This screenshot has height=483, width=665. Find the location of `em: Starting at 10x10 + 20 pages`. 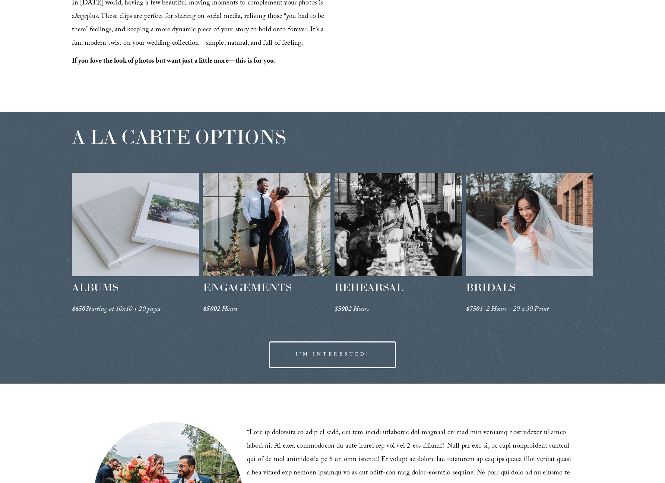

em: Starting at 10x10 + 20 pages is located at coordinates (123, 309).